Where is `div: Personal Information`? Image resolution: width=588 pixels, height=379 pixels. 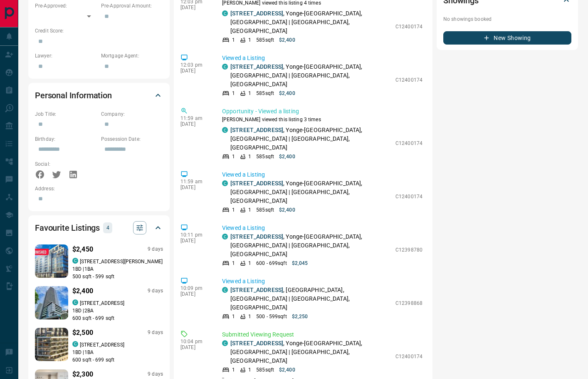 div: Personal Information is located at coordinates (99, 96).